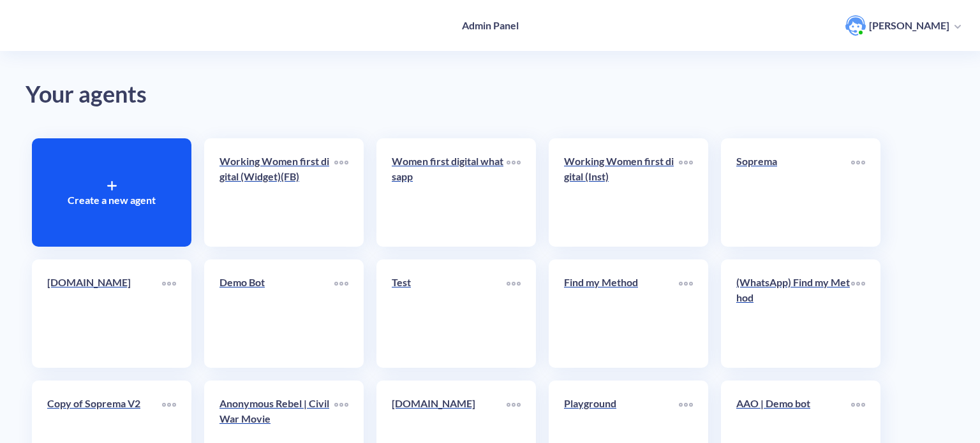  Describe the element at coordinates (449, 314) in the screenshot. I see `a: Test` at that location.